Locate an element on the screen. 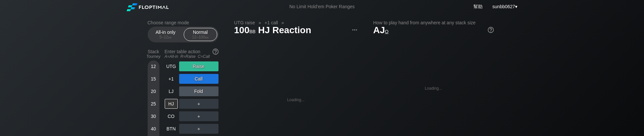  div: Fold is located at coordinates (199, 91).